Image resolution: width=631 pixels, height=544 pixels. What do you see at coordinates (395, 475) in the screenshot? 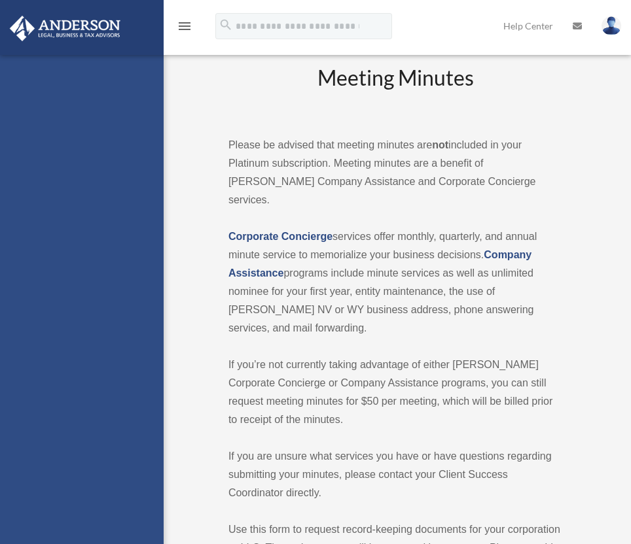
I see `p: If you are unsure what services you have or have questions regarding submitting your minutes, ple...` at bounding box center [395, 475].